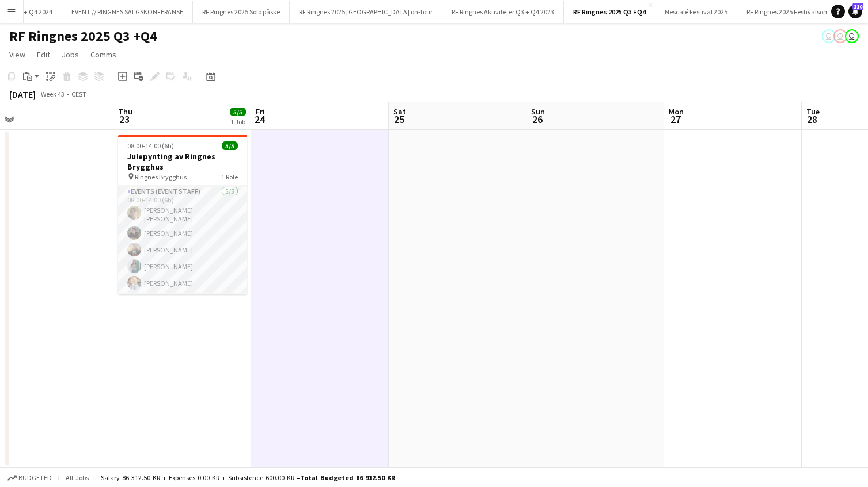  Describe the element at coordinates (811, 119) in the screenshot. I see `span: 28` at that location.